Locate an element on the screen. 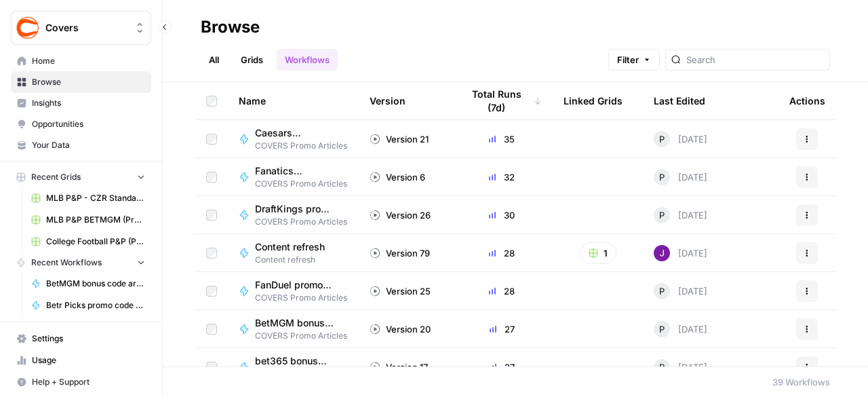 The width and height of the screenshot is (868, 397). span: Caesars Sportsbook promo code articles is located at coordinates (296, 133).